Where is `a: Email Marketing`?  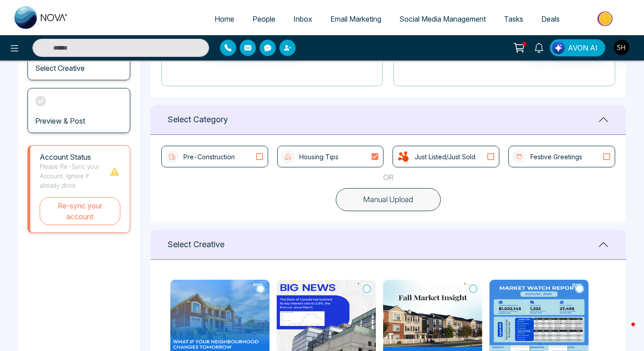 a: Email Marketing is located at coordinates (356, 19).